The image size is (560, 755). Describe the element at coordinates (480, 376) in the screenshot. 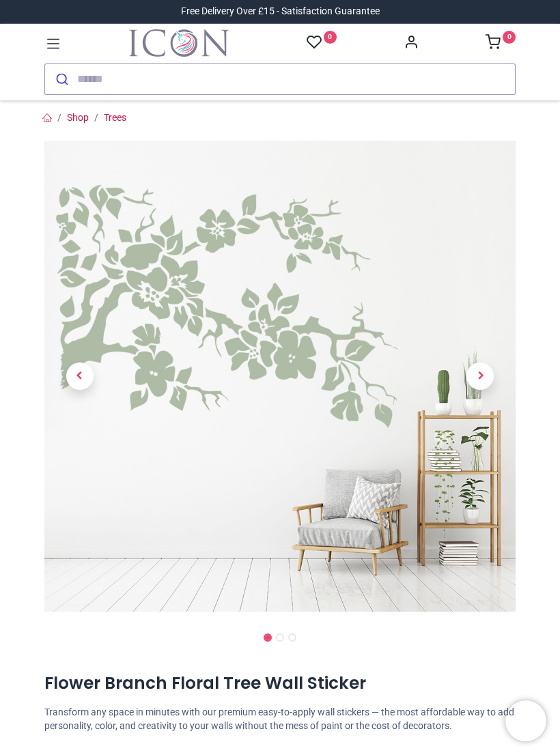

I see `a: Next` at that location.